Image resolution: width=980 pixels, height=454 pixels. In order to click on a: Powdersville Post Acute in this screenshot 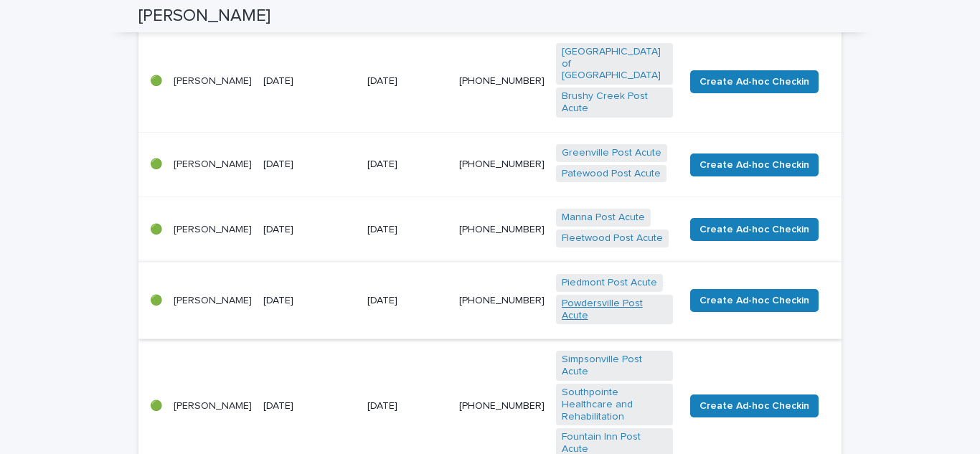, I will do `click(614, 310)`.